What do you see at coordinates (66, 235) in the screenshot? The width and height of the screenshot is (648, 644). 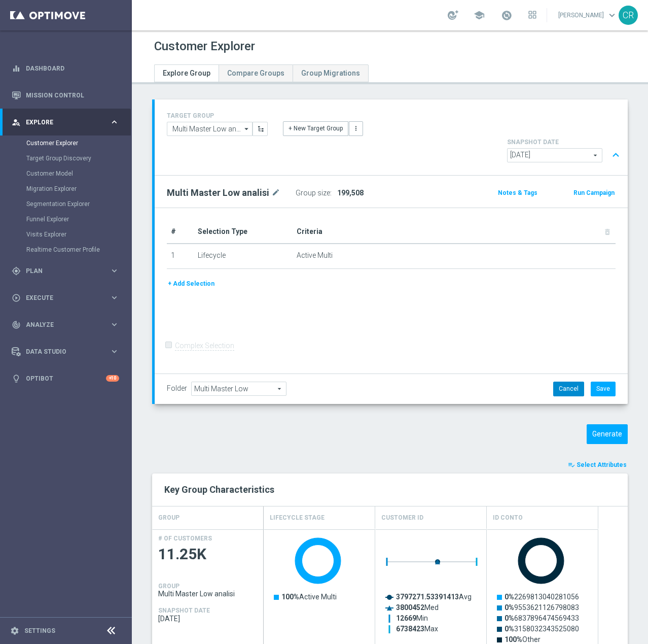 I see `a: Visits Explorer` at bounding box center [66, 235].